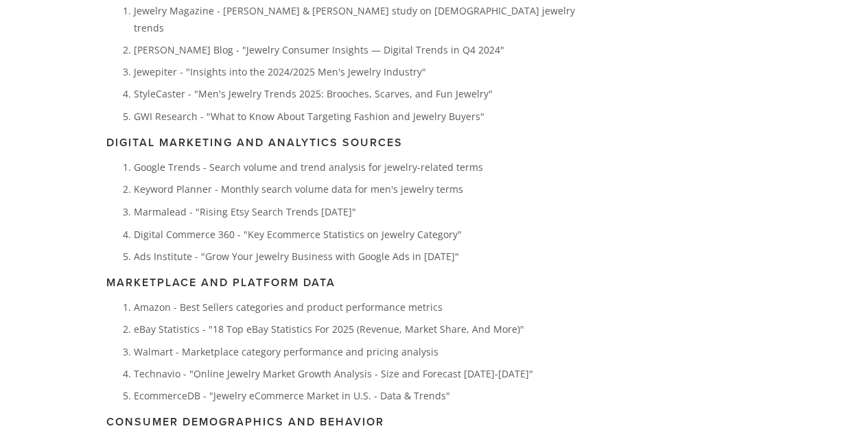  Describe the element at coordinates (360, 233) in the screenshot. I see `p: Digital Commerce 360 - "Key Ecommerce Statistics on Jewelry Category"` at that location.